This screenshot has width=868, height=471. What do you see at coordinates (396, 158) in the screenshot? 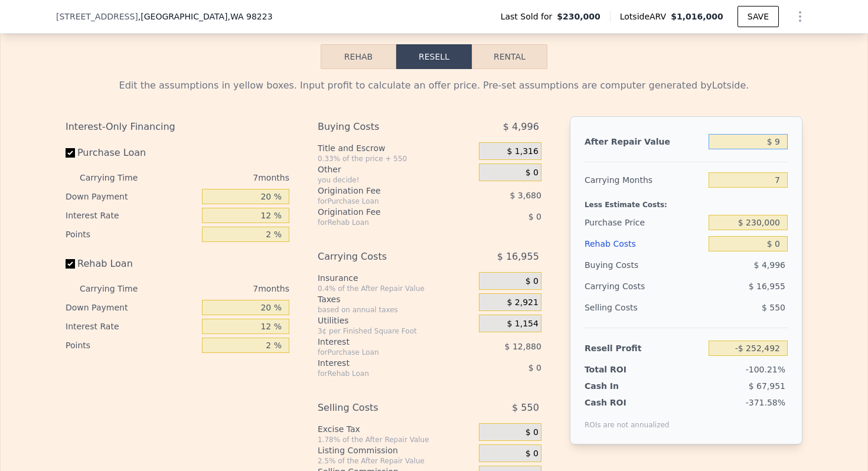
I see `div: 0.33% of the price + 550` at bounding box center [396, 158].